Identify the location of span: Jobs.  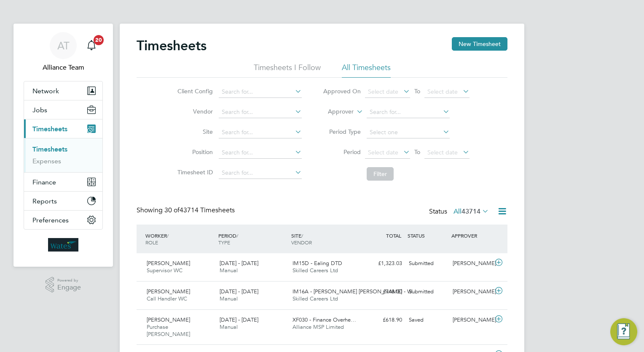
(40, 110).